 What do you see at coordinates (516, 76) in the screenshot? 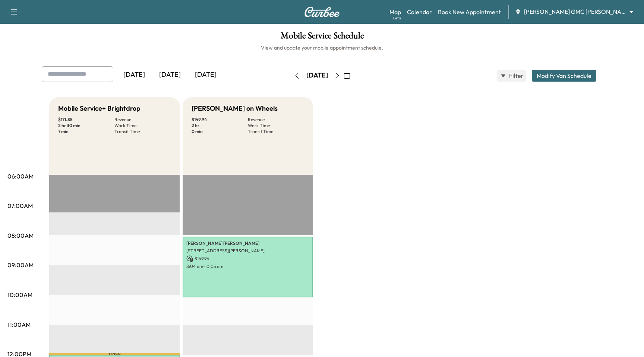
I see `span: Filter` at bounding box center [516, 76].